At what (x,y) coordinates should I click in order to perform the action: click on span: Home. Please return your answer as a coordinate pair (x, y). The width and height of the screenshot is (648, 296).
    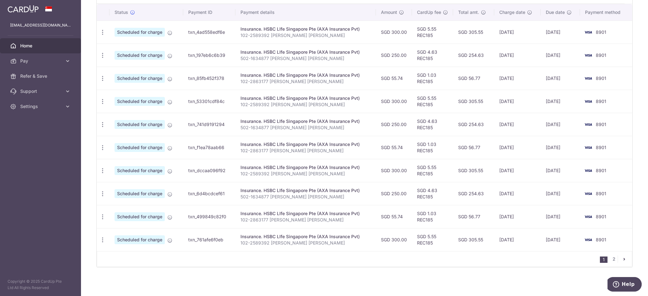
    Looking at the image, I should click on (41, 46).